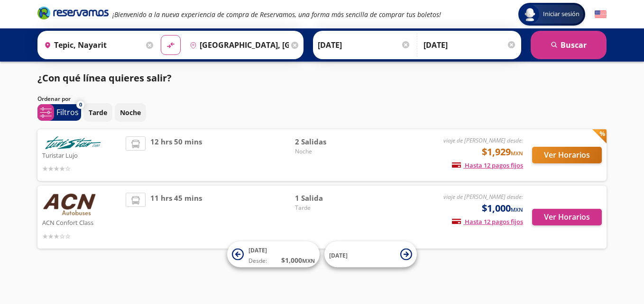 The width and height of the screenshot is (644, 304). What do you see at coordinates (92, 45) in the screenshot?
I see `input: Buscar Origen` at bounding box center [92, 45].